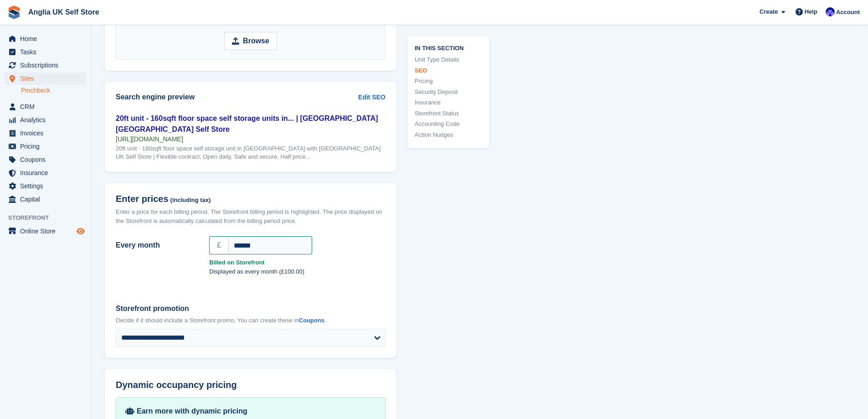  I want to click on a: SEO, so click(448, 70).